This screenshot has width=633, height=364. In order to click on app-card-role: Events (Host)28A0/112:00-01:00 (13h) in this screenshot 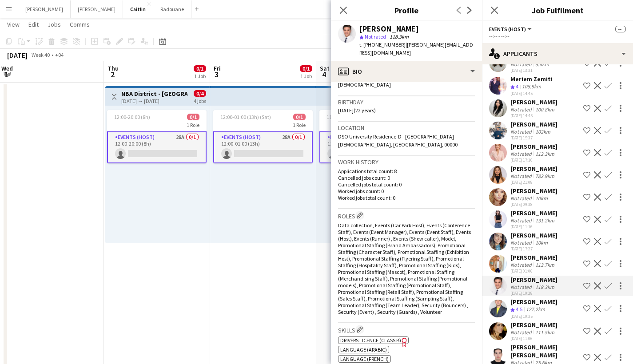, I will do `click(263, 147)`.